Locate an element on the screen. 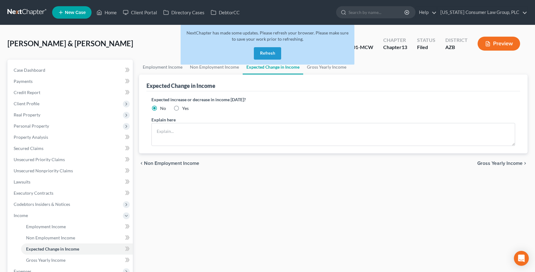  span: Property Analysis is located at coordinates (31, 137).